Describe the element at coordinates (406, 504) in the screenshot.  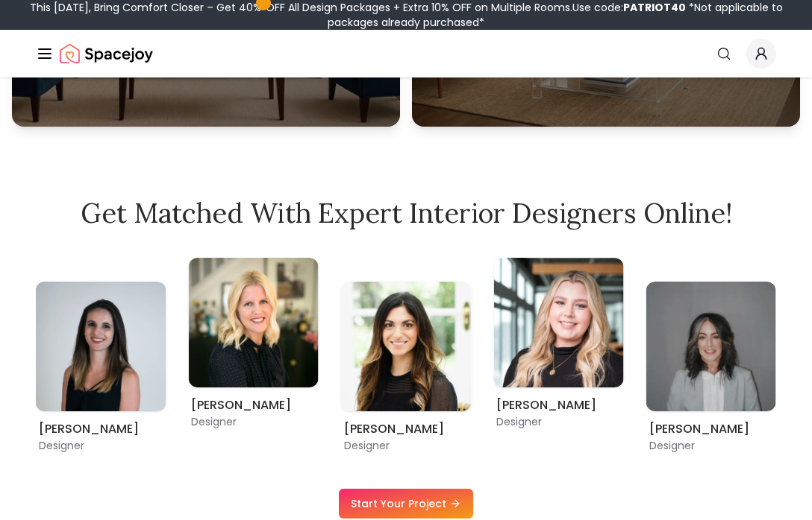
I see `a: Start Your Project` at that location.